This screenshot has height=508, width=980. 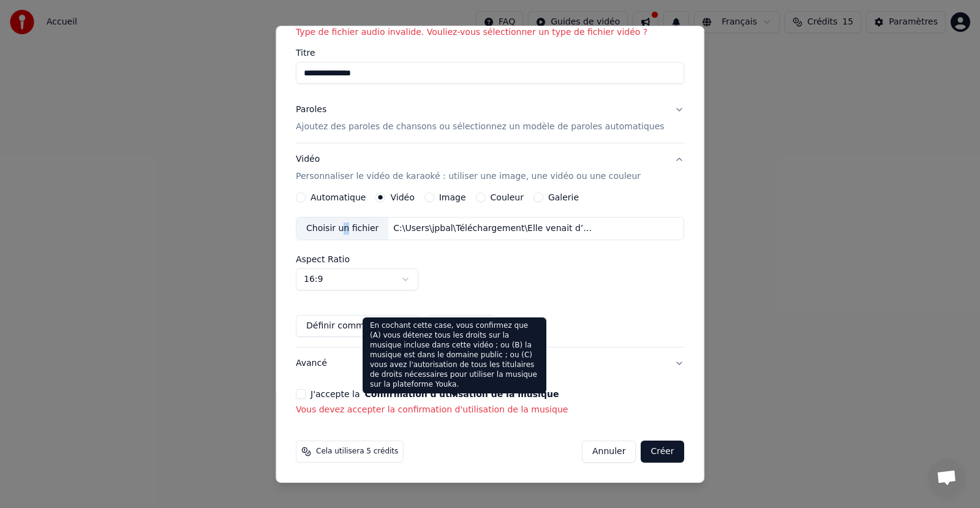 What do you see at coordinates (490, 364) in the screenshot?
I see `button: Avancé` at bounding box center [490, 364].